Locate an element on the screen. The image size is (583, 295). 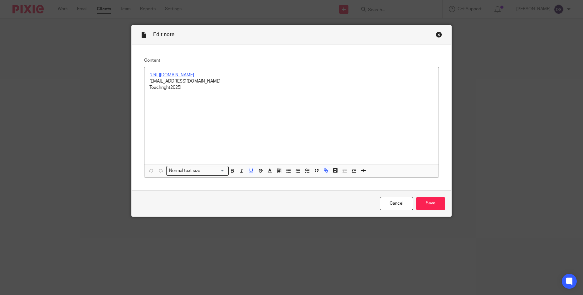
input: Save is located at coordinates (430, 204).